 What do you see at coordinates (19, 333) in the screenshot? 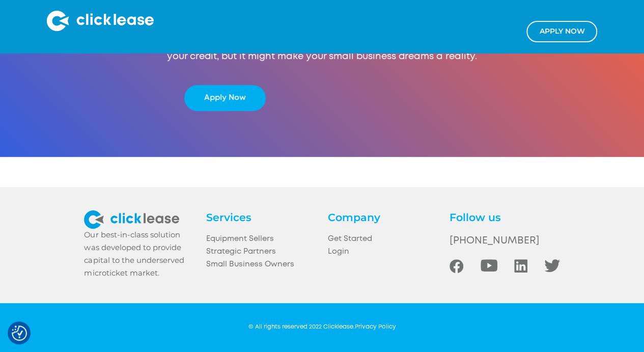
I see `img: Revisit consent button` at bounding box center [19, 333].